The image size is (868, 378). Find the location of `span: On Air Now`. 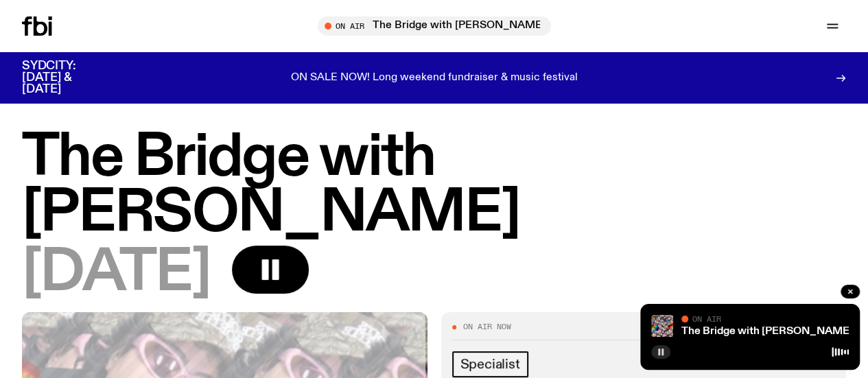

span: On Air Now is located at coordinates (487, 327).